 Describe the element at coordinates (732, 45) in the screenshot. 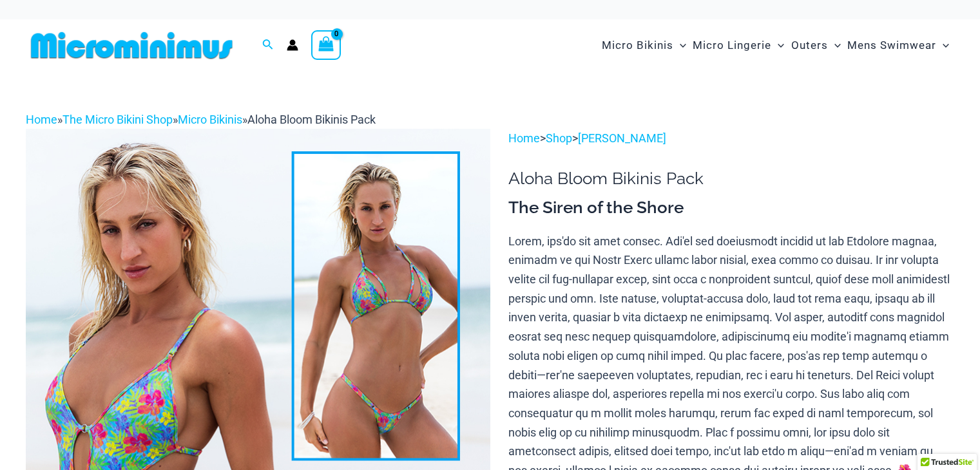

I see `span: Micro Lingerie` at that location.